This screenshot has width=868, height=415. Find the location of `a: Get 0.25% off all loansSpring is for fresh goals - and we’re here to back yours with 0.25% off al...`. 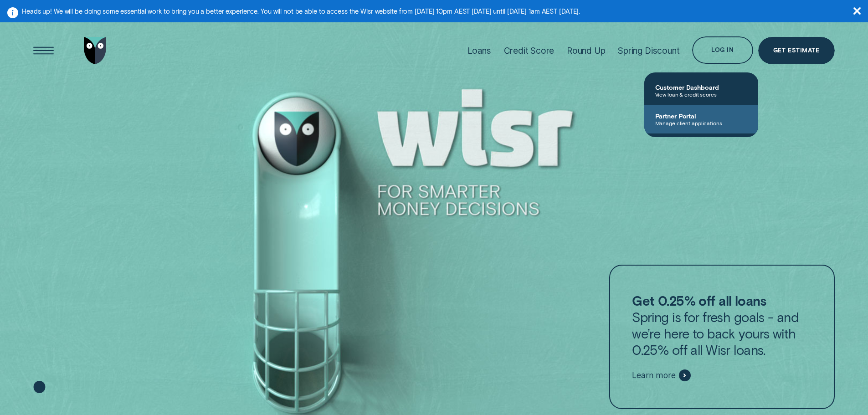

a: Get 0.25% off all loansSpring is for fresh goals - and we’re here to back yours with 0.25% off al... is located at coordinates (722, 337).